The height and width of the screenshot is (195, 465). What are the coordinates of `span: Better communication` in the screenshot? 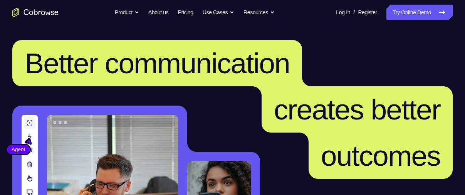 It's located at (157, 63).